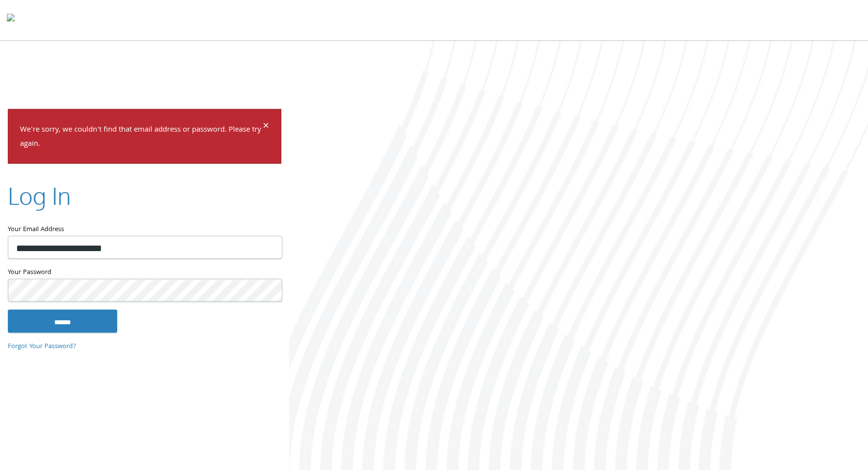  What do you see at coordinates (145, 272) in the screenshot?
I see `label: Your Password` at bounding box center [145, 272].